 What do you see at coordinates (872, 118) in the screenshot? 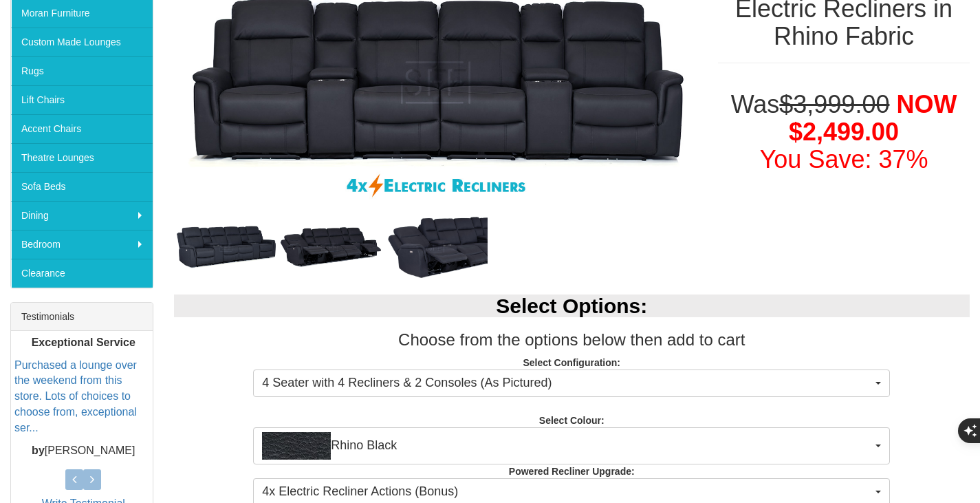
I see `span: NOW $2,499.00` at bounding box center [872, 118].